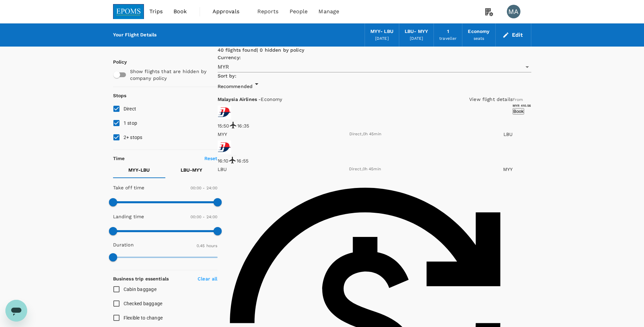 This screenshot has height=327, width=644. I want to click on img: EPOMS SDN BHD, so click(129, 12).